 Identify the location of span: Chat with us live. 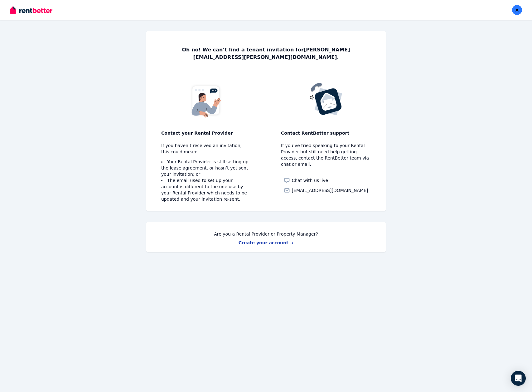
(310, 180).